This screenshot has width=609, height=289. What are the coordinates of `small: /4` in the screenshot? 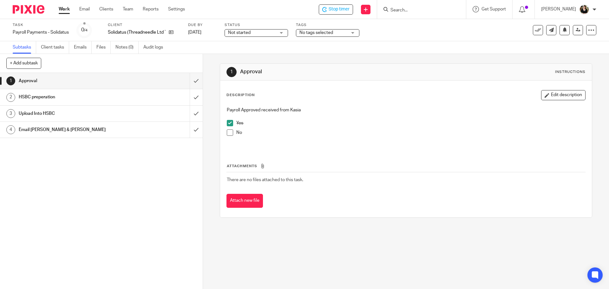 It's located at (86, 30).